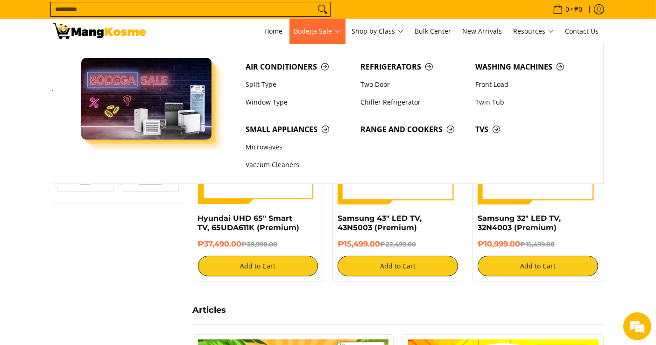  What do you see at coordinates (582, 31) in the screenshot?
I see `span: Contact Us` at bounding box center [582, 31].